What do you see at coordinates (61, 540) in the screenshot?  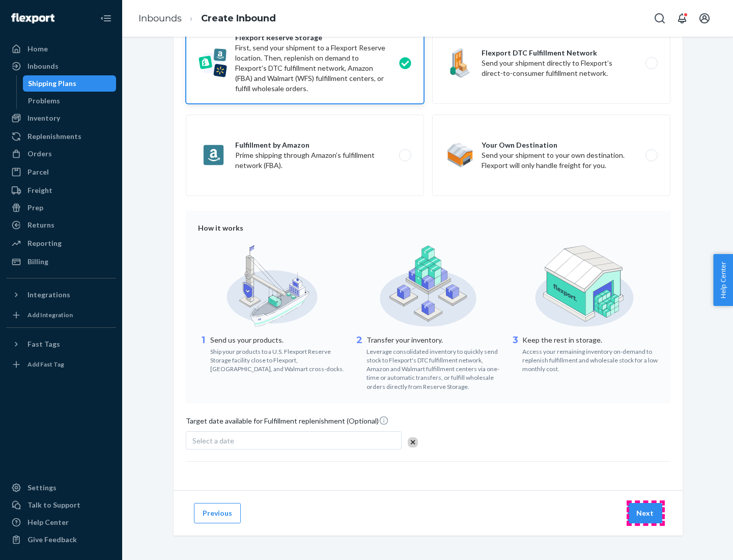 I see `button: Give Feedback` at bounding box center [61, 540].